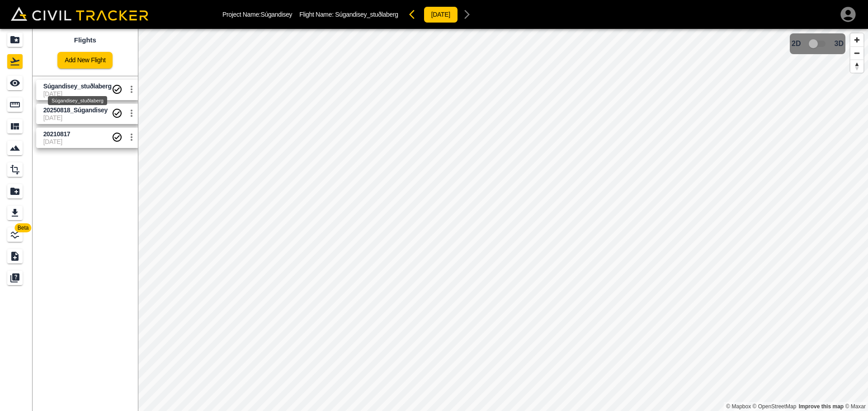  What do you see at coordinates (774, 407) in the screenshot?
I see `a: OpenStreetMap` at bounding box center [774, 407].